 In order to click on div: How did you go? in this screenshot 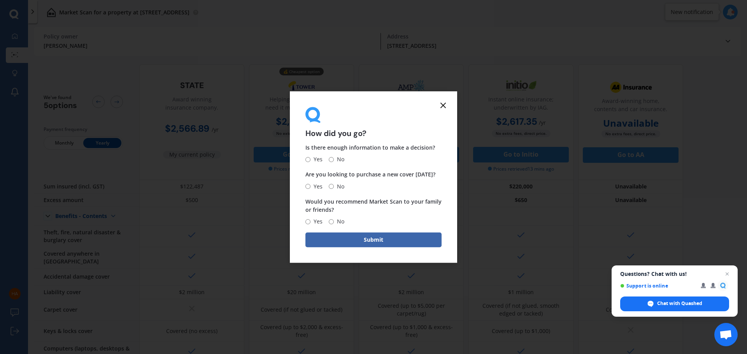, I will do `click(373, 122)`.